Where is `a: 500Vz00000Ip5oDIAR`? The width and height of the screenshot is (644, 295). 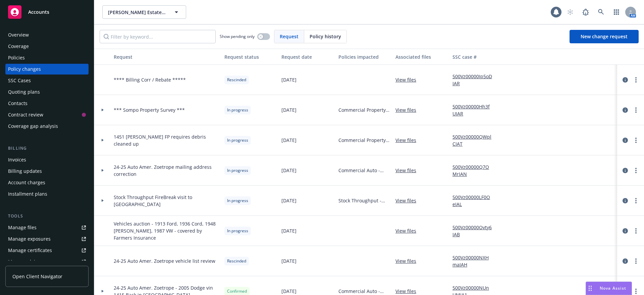
a: 500Vz00000Ip5oDIAR is located at coordinates (475, 80).